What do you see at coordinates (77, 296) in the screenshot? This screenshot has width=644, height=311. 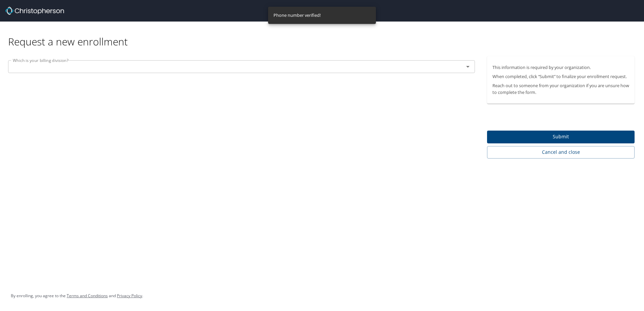 I see `div: By enrolling, you agree to the and .` at bounding box center [77, 296].